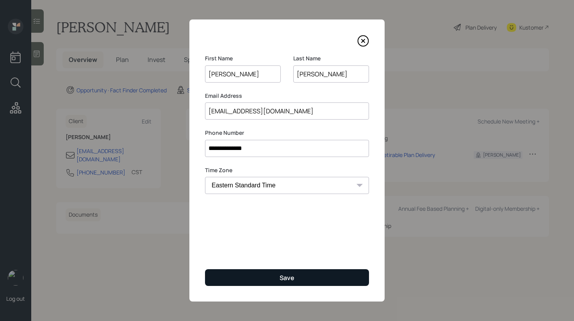 Image resolution: width=574 pixels, height=321 pixels. Describe the element at coordinates (243, 59) in the screenshot. I see `label: First Name` at that location.